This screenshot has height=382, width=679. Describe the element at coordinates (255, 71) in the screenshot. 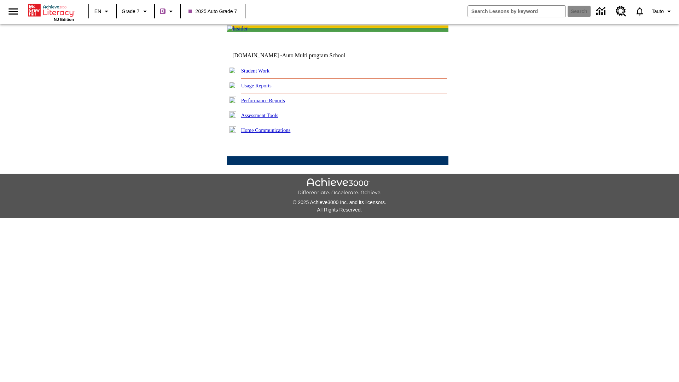

I see `a: Student Work` at that location.